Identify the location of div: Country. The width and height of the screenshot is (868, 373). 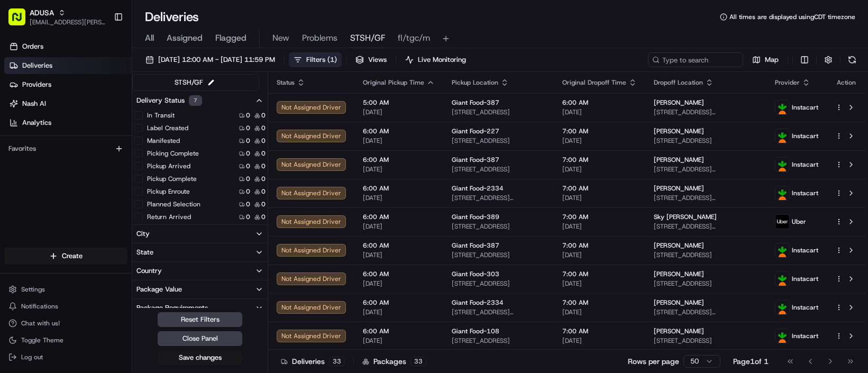
(149, 271).